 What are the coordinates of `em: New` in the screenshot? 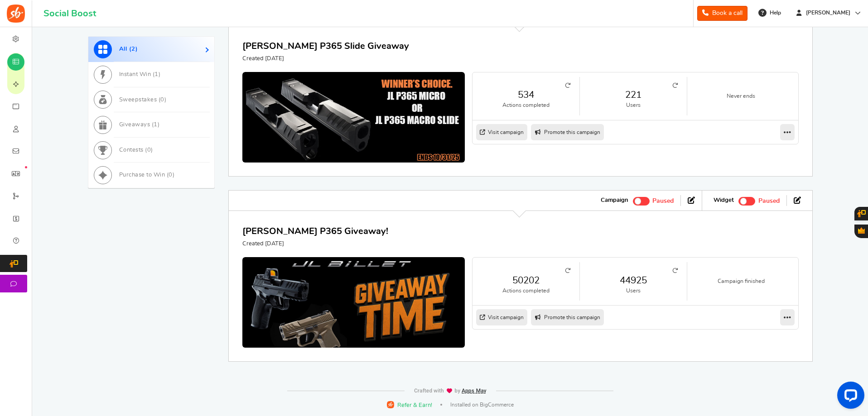 It's located at (26, 167).